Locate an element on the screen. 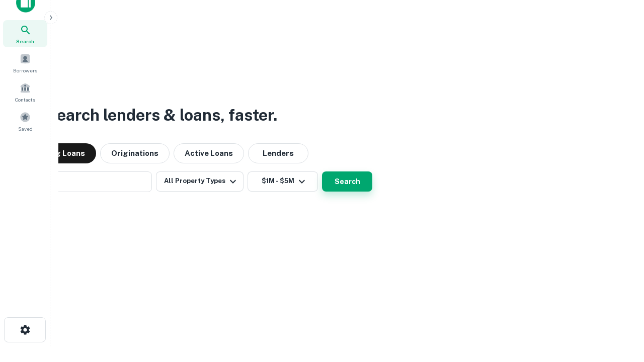  a: Search is located at coordinates (25, 33).